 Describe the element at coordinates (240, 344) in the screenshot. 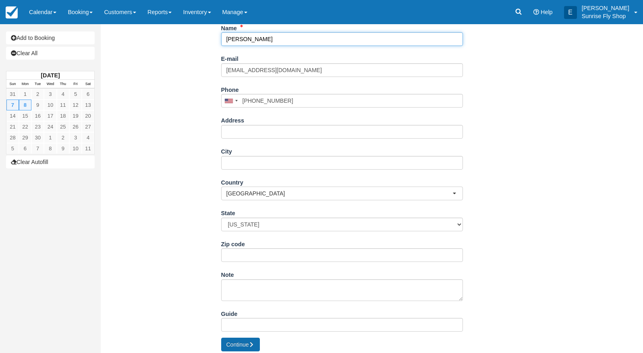

I see `button: Continue` at that location.